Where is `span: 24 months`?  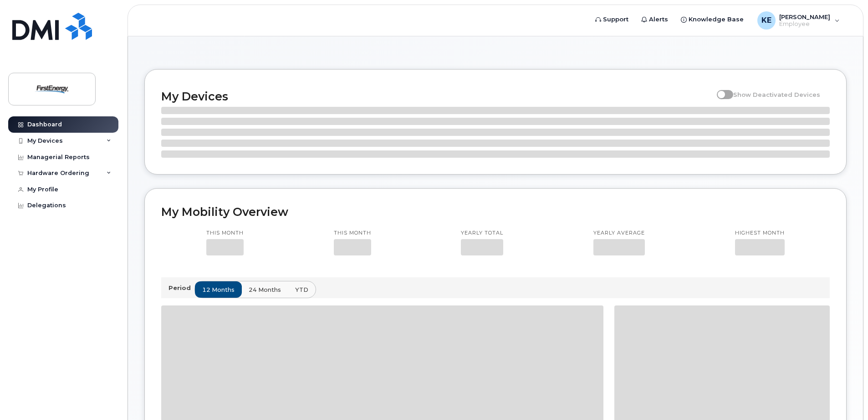 span: 24 months is located at coordinates (264, 290).